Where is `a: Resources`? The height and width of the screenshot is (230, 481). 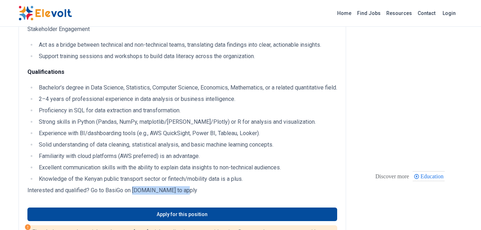
a: Resources is located at coordinates (399, 13).